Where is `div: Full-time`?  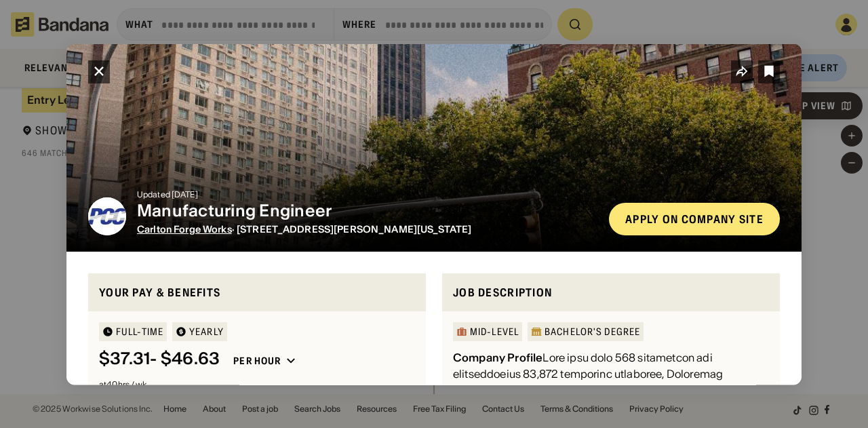 div: Full-time is located at coordinates (140, 332).